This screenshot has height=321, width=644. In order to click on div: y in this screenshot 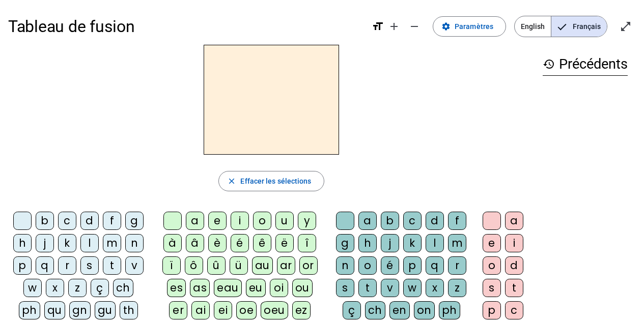, I will do `click(307, 221)`.